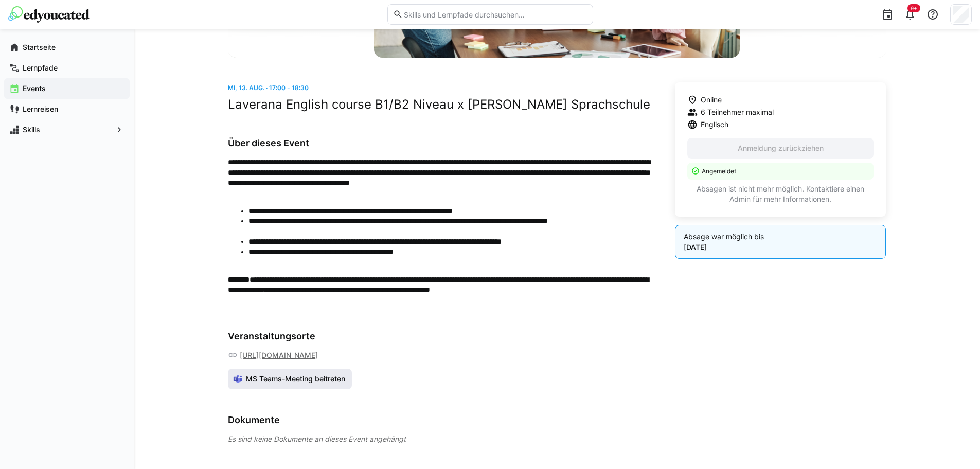  What do you see at coordinates (780, 237) in the screenshot?
I see `p: Absage war möglich bis` at bounding box center [780, 237].